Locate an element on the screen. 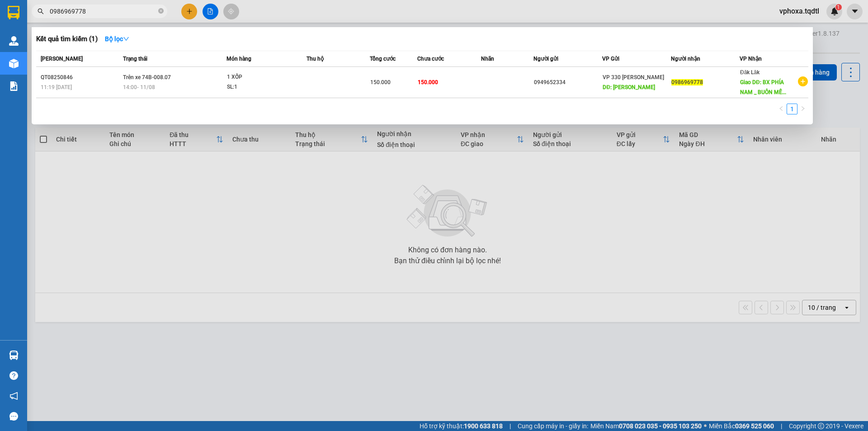  img: logo-vxr is located at coordinates (14, 12).